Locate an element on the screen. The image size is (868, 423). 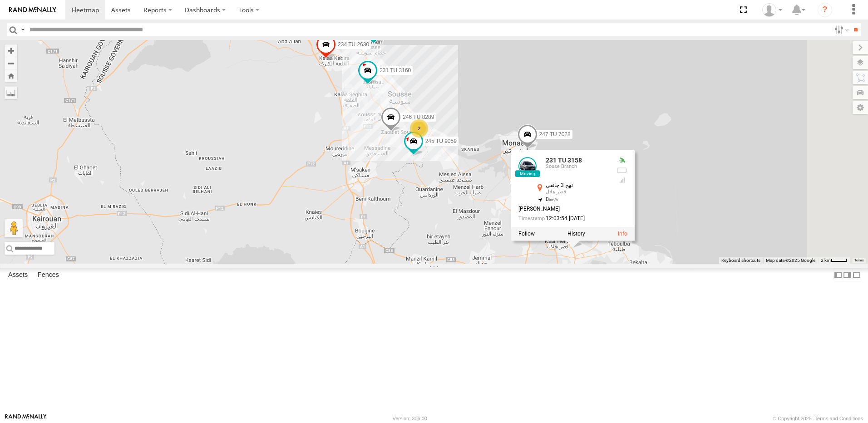
span: 246 TU 8289 is located at coordinates (418, 117).